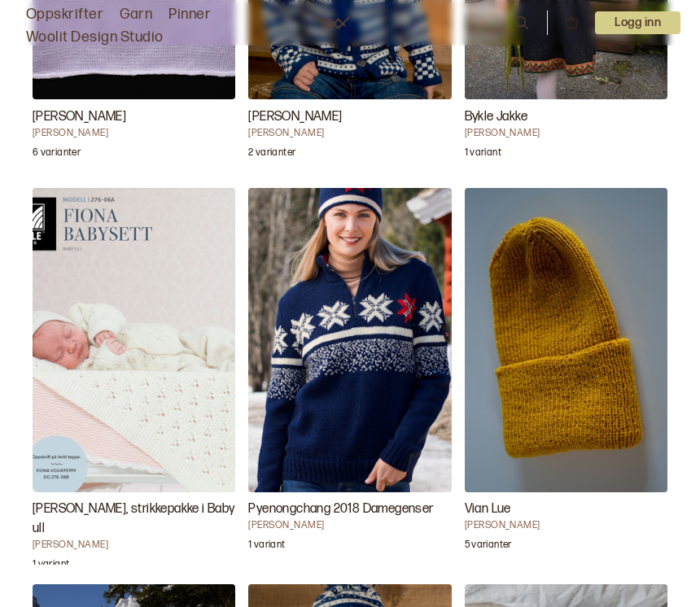  Describe the element at coordinates (133, 340) in the screenshot. I see `img: Kari HaugenFiona babysett, strikkepakke i Baby ull` at that location.